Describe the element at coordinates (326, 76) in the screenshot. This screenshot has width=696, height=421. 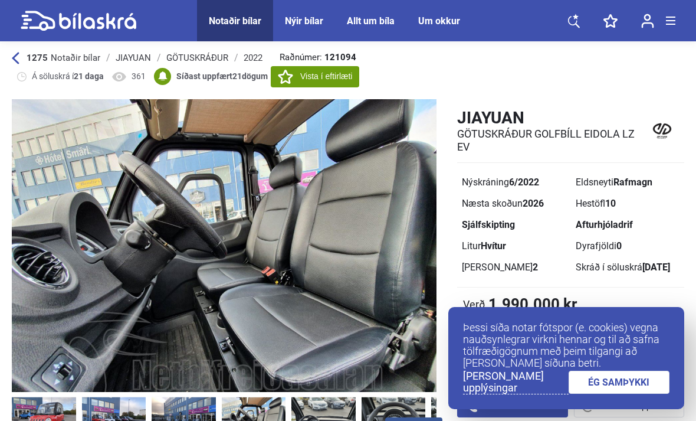
I see `span: Vista í eftirlæti` at that location.